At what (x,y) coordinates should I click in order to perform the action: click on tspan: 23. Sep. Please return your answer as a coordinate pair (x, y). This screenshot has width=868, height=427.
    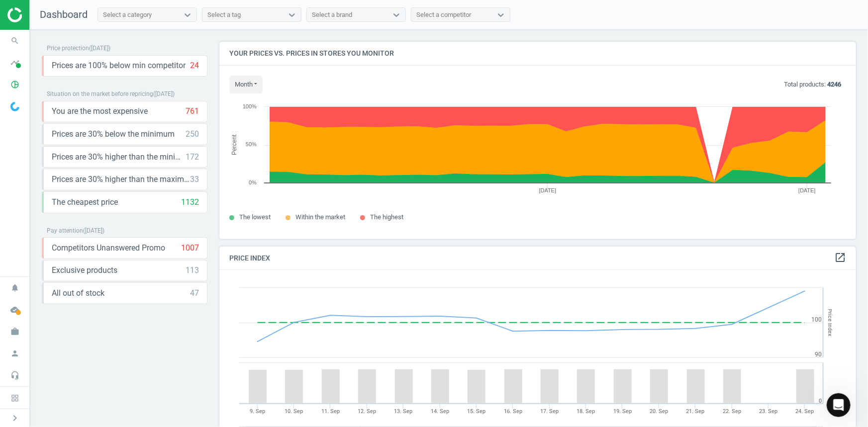
    Looking at the image, I should click on (768, 411).